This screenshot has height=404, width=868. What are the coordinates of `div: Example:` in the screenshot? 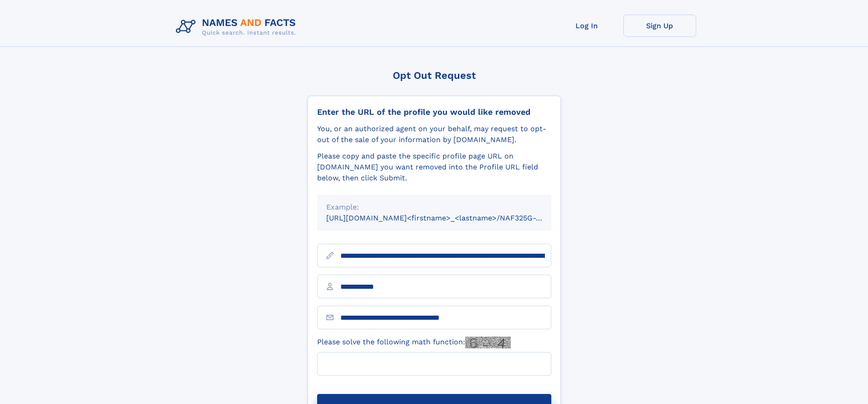 It's located at (434, 207).